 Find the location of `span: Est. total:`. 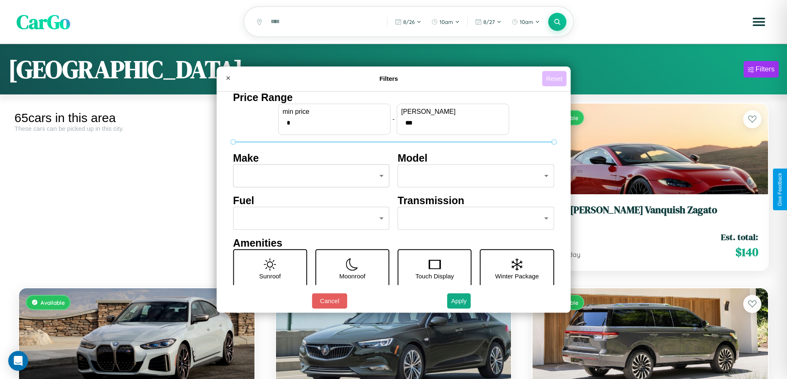

span: Est. total: is located at coordinates (739, 237).